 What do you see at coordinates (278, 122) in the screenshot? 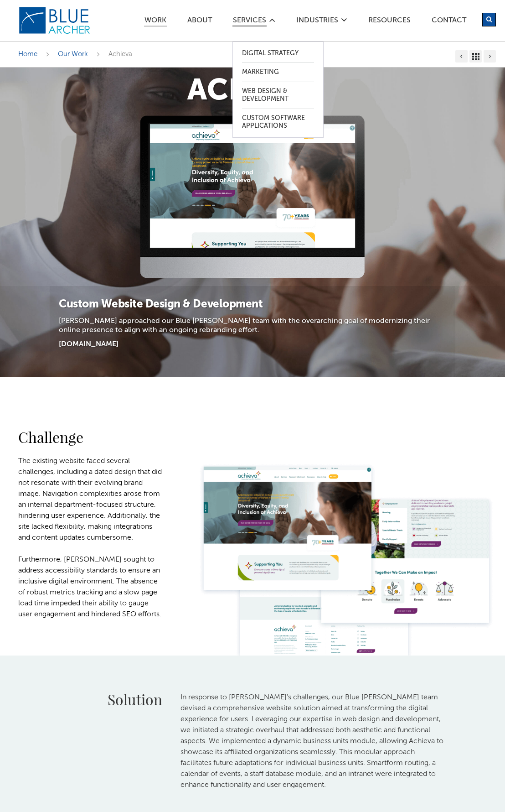
I see `a: Custom Software Applications` at bounding box center [278, 122].